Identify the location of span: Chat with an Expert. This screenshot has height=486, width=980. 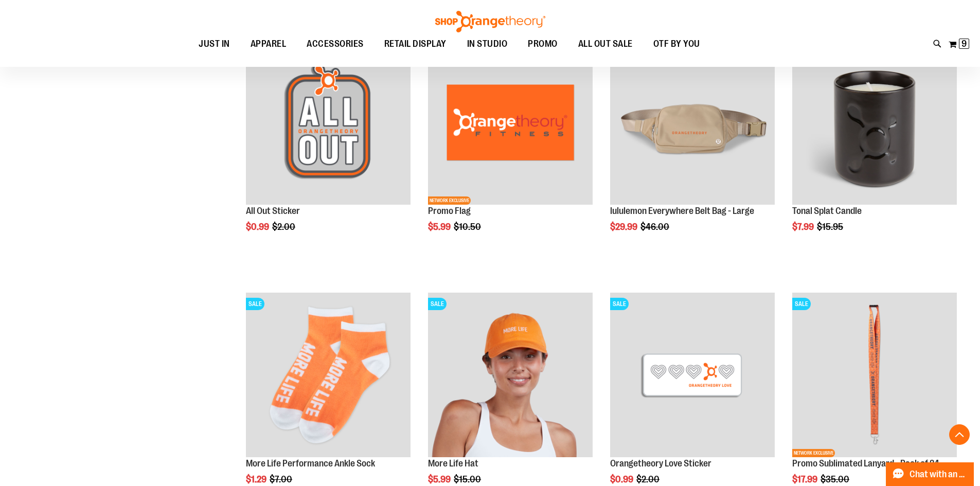
(938, 474).